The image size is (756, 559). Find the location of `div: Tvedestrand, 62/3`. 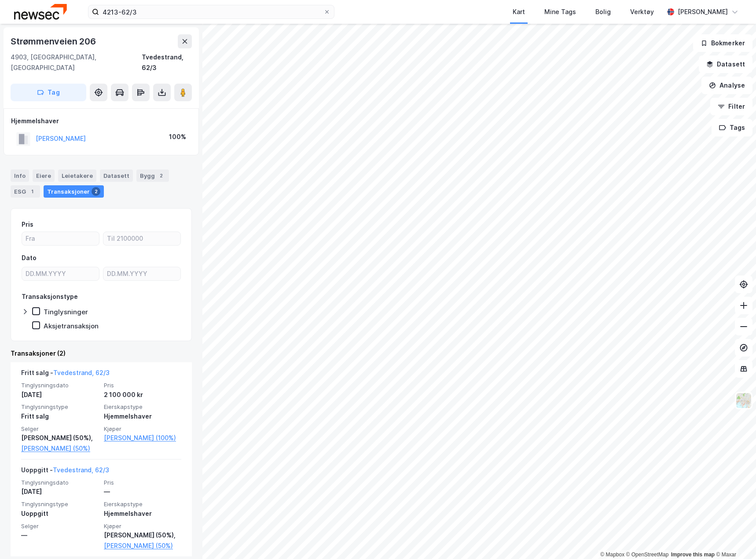

div: Tvedestrand, 62/3 is located at coordinates (167, 63).